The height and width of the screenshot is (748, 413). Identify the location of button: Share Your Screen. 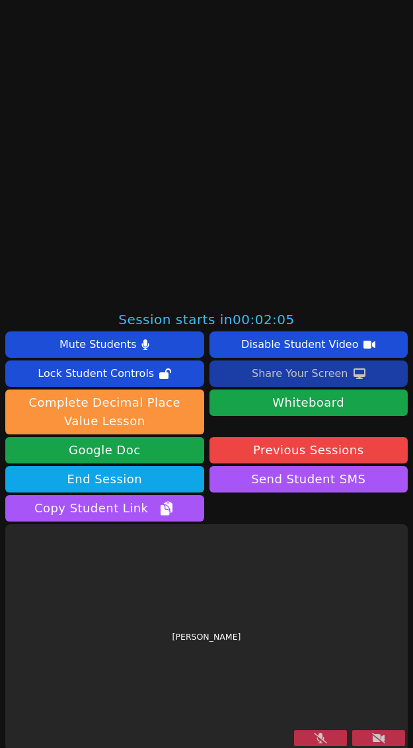
(308, 374).